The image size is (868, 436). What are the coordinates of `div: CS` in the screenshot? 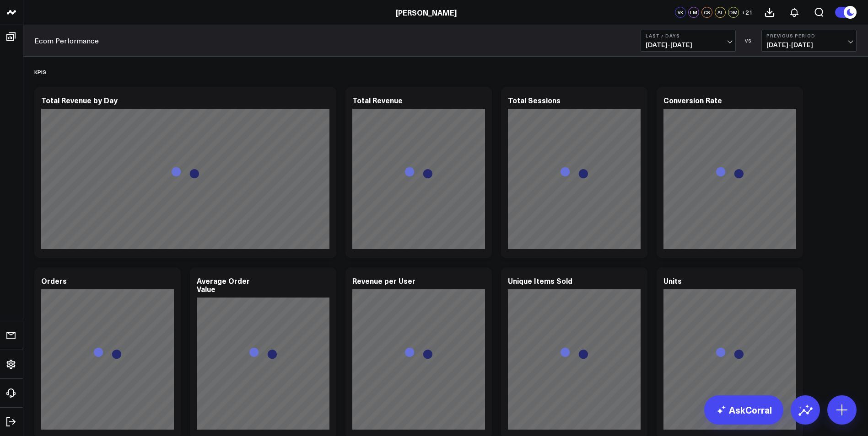 It's located at (707, 12).